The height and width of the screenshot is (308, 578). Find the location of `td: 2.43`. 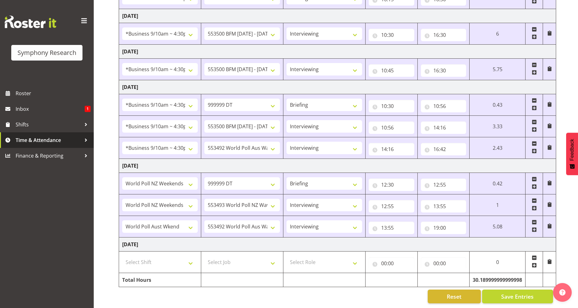

td: 2.43 is located at coordinates (497, 148).